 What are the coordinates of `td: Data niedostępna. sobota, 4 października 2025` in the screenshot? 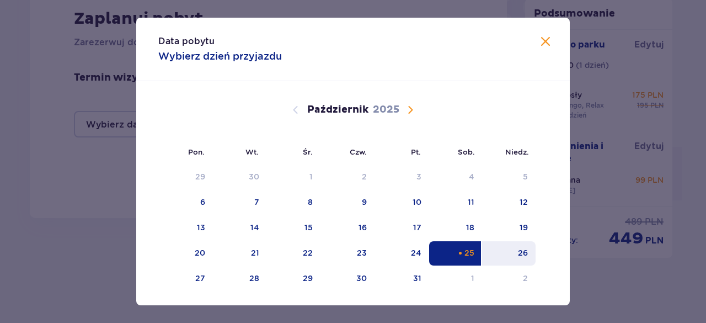 It's located at (456, 177).